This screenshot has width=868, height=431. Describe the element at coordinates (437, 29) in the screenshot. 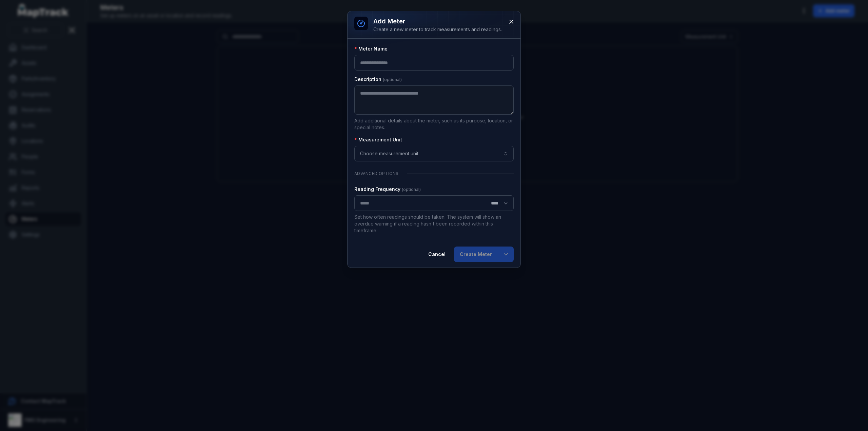

I see `div: Create a new meter to track measurements and readings.` at that location.